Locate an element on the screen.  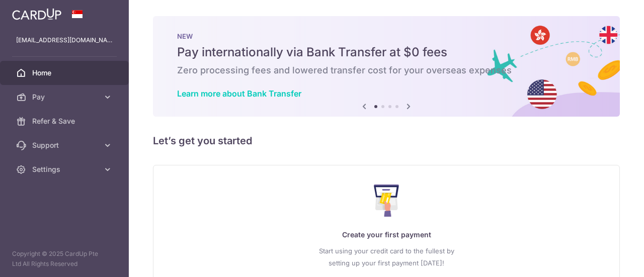
span: Refer & Save is located at coordinates (66, 121).